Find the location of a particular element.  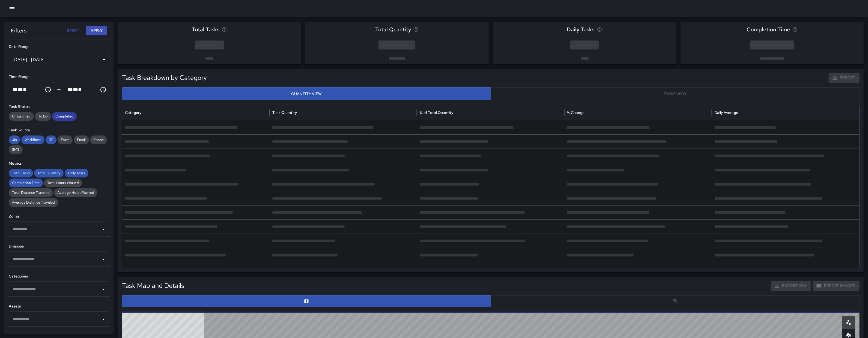

div: % Change is located at coordinates (576, 113).